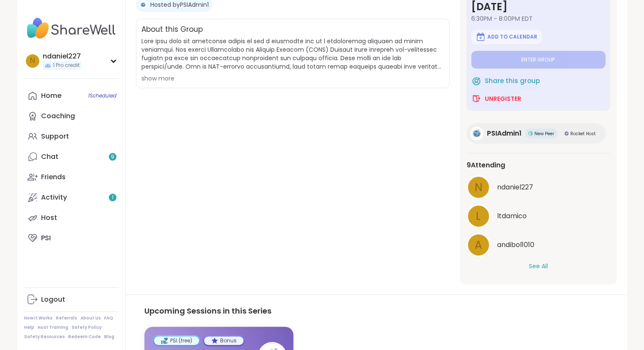  What do you see at coordinates (53, 300) in the screenshot?
I see `div: Logout` at bounding box center [53, 300].